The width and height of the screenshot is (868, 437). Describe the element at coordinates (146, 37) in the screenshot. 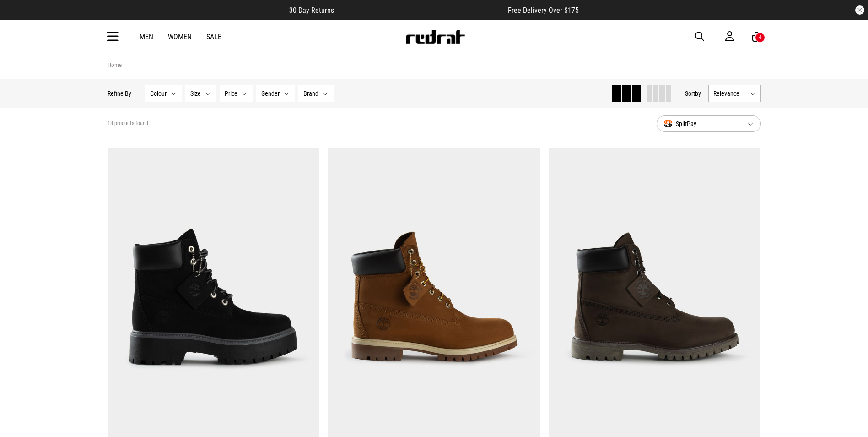

I see `a: Men` at that location.